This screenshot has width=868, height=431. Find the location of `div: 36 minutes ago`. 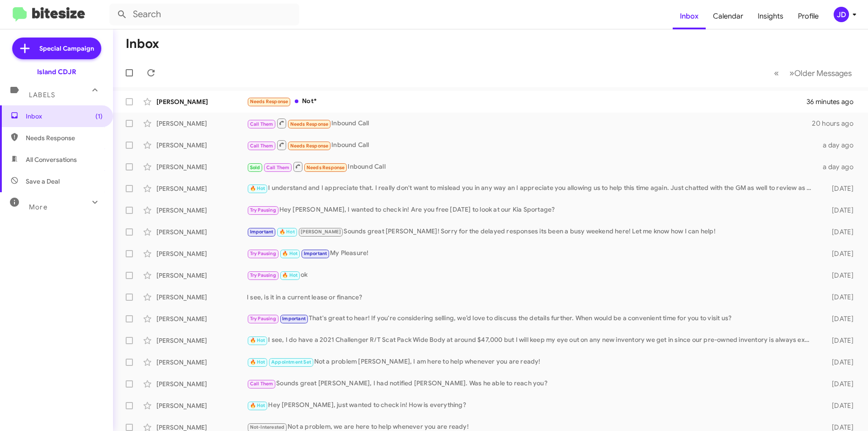

div: 36 minutes ago is located at coordinates (833, 102).